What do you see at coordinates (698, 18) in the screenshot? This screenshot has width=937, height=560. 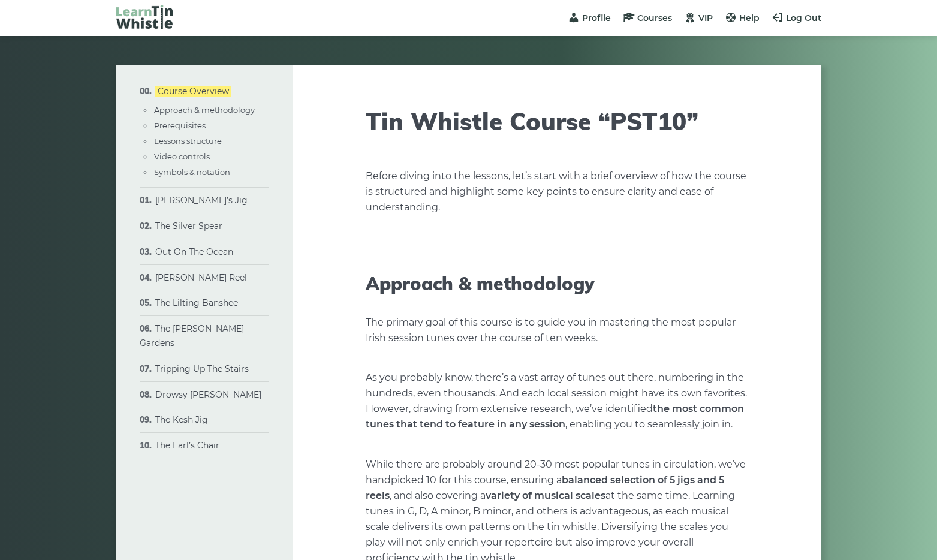 I see `a: VIP` at bounding box center [698, 18].